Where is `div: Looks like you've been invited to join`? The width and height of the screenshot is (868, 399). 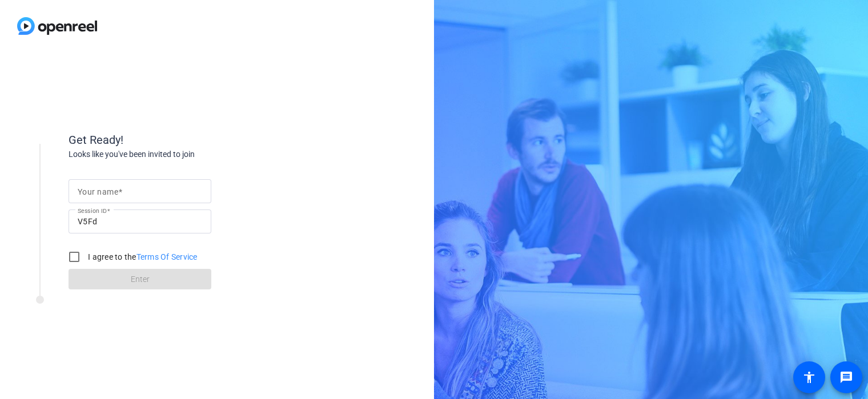 div: Looks like you've been invited to join is located at coordinates (183, 154).